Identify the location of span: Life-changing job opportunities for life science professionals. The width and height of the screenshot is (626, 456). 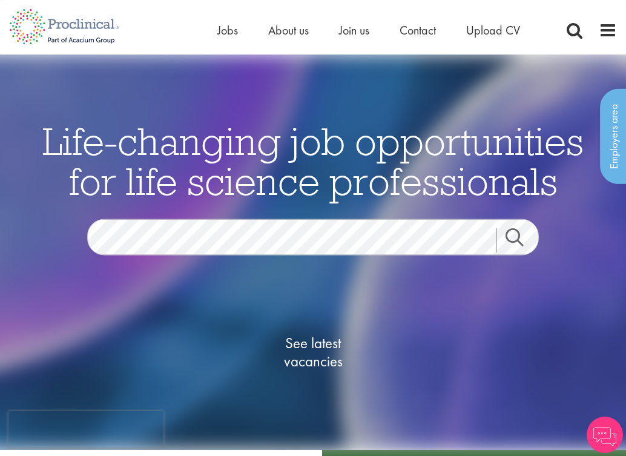
(313, 161).